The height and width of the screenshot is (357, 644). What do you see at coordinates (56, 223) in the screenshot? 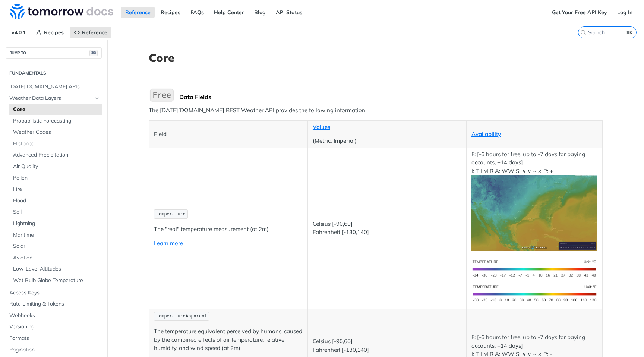
I see `a: Lightning` at bounding box center [56, 223].